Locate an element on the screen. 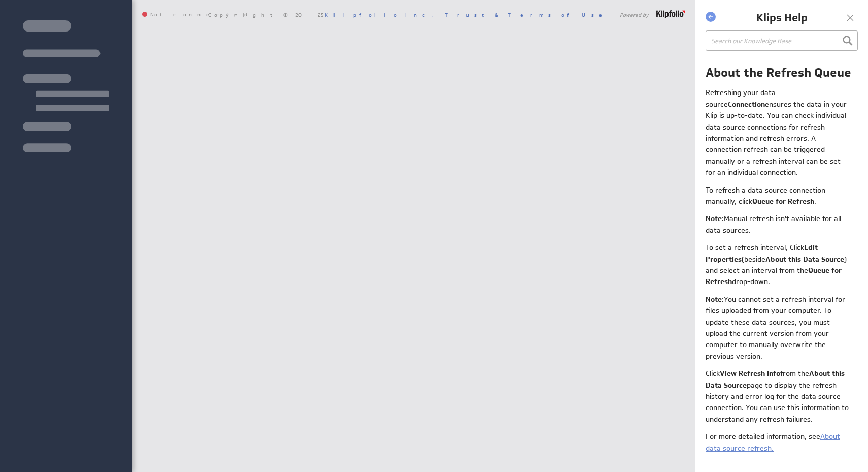 This screenshot has width=868, height=472. strong: Queue for Refresh is located at coordinates (783, 201).